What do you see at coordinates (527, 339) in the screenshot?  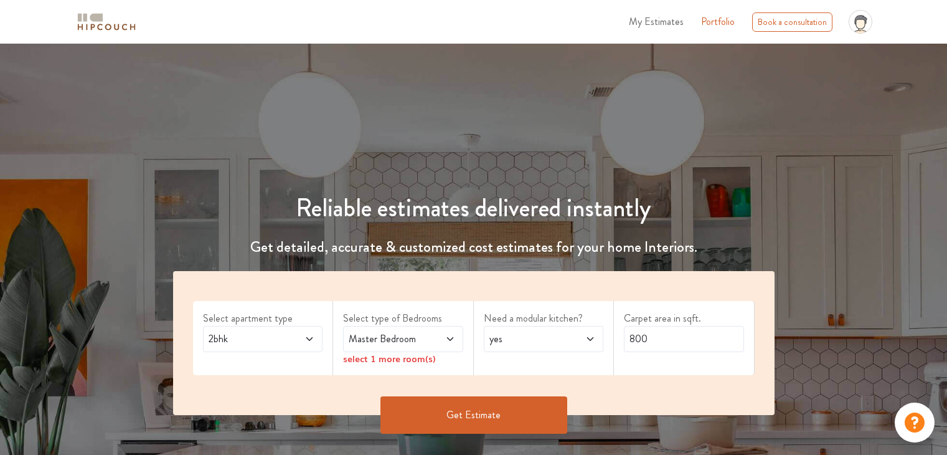 I see `span: yes` at bounding box center [527, 339].